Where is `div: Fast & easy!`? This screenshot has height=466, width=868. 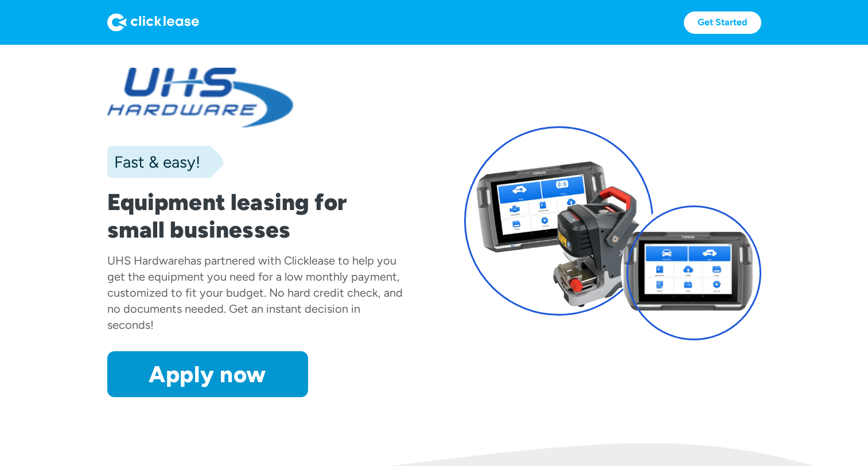 div: Fast & easy! is located at coordinates (154, 162).